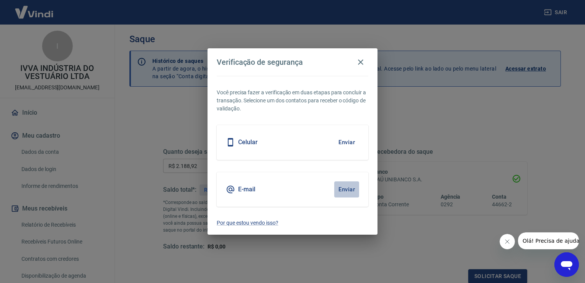  I want to click on a: Por que estou vendo isso?, so click(293, 223).